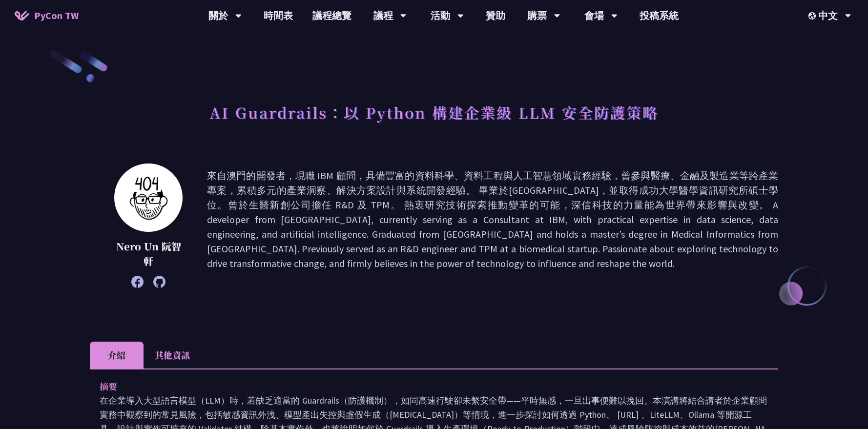 The width and height of the screenshot is (868, 429). Describe the element at coordinates (149, 254) in the screenshot. I see `p: Nero Un 阮智軒` at that location.